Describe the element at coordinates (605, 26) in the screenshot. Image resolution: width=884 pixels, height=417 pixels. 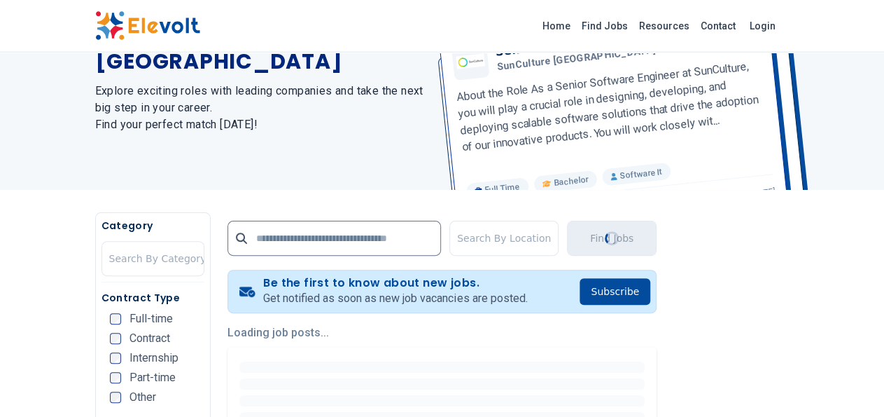
I see `a: Find Jobs` at that location.